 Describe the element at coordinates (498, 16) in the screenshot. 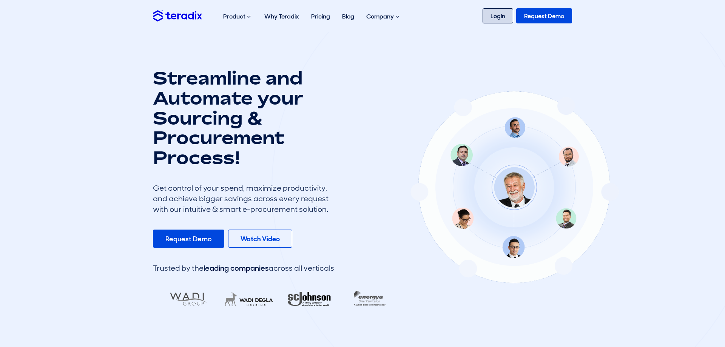

I see `a: Login` at that location.